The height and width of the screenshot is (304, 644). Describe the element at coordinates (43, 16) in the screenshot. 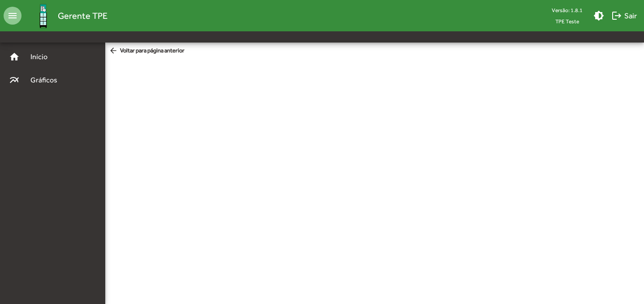

I see `img: Logo` at that location.